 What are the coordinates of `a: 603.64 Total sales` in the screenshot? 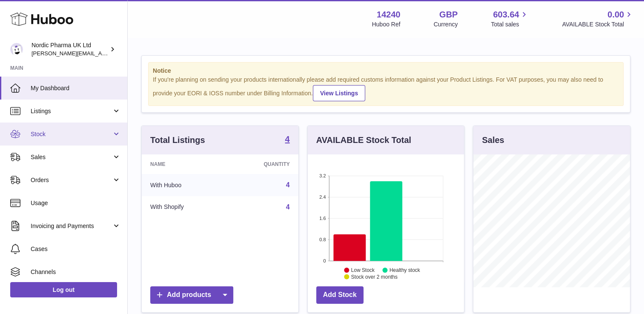 It's located at (509, 19).